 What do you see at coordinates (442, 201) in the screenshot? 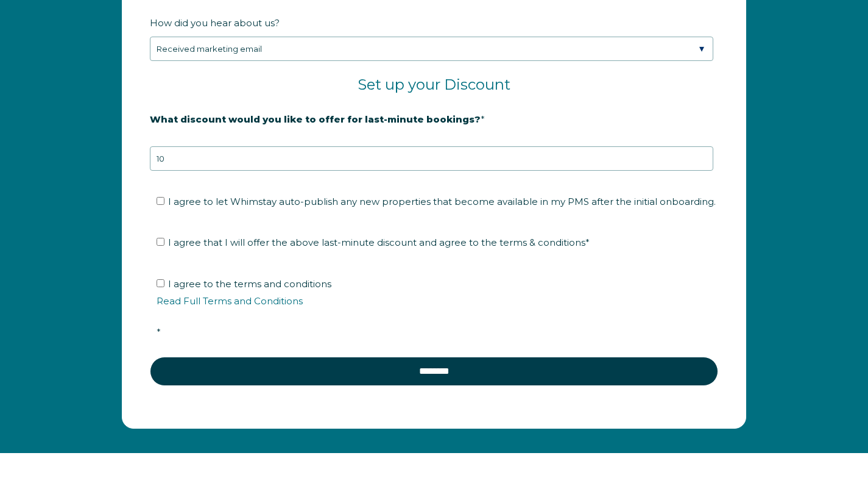
I see `span: I agree to let Whimstay auto-publish any new properties that become available in my PMS after the...` at bounding box center [442, 201].